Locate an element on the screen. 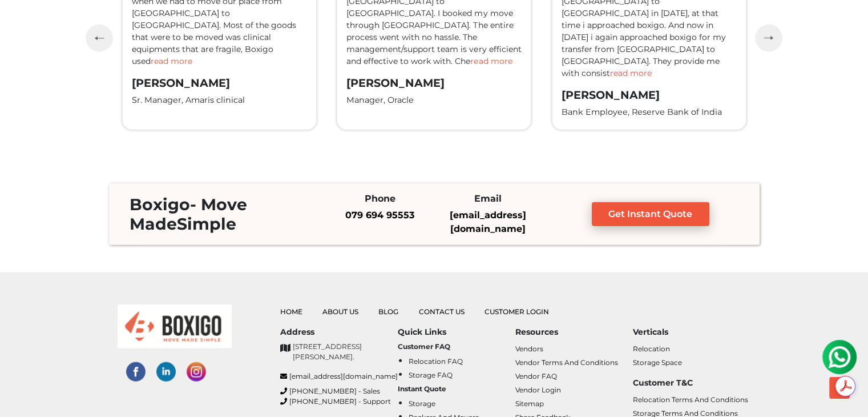 This screenshot has height=417, width=868. h6: Resources is located at coordinates (574, 332).